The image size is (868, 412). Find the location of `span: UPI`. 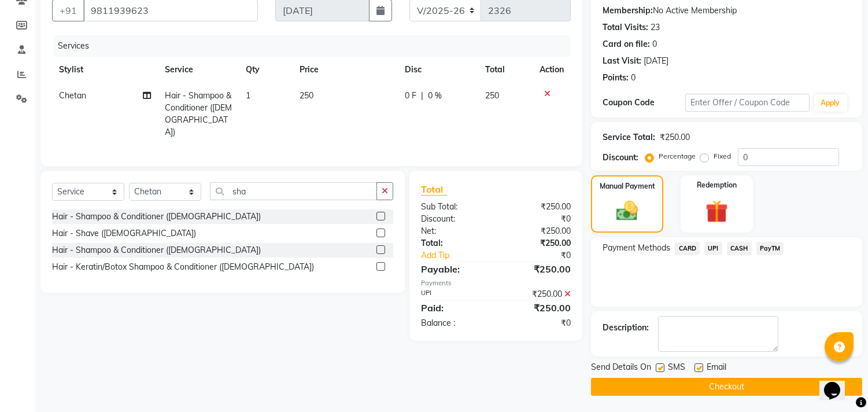

span: UPI is located at coordinates (713, 248).